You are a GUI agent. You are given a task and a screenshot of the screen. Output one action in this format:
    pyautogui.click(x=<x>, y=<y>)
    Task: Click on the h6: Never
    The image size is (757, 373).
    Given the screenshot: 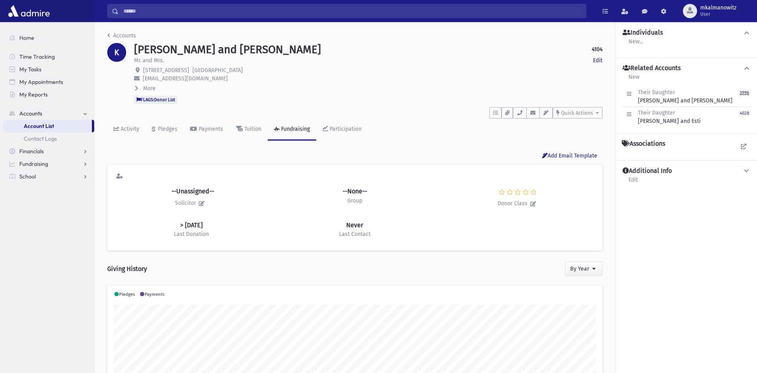 What is the action you would take?
    pyautogui.click(x=355, y=226)
    